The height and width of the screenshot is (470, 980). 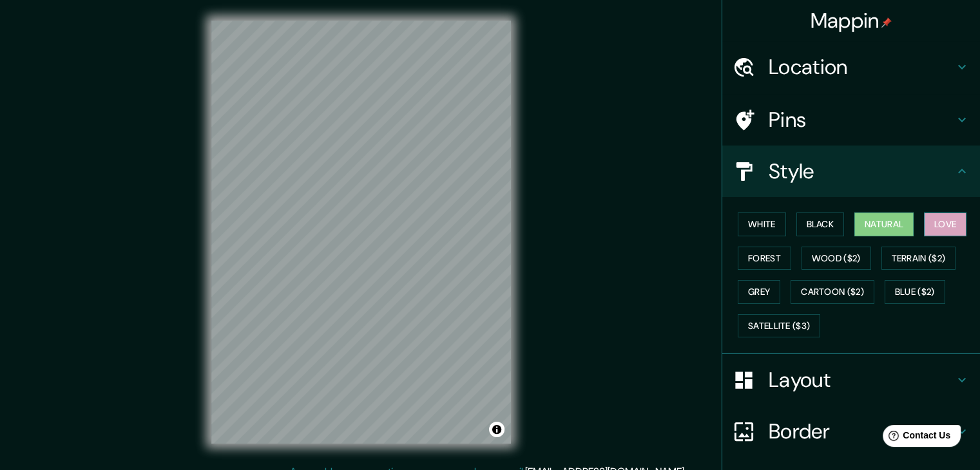 I want to click on img: pin-icon.png, so click(x=887, y=23).